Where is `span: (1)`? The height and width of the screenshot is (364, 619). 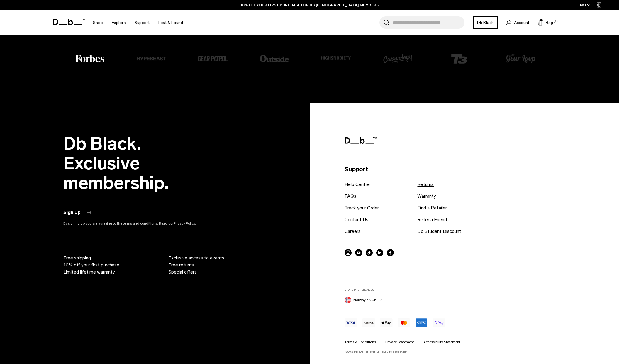 span: (1) is located at coordinates (556, 21).